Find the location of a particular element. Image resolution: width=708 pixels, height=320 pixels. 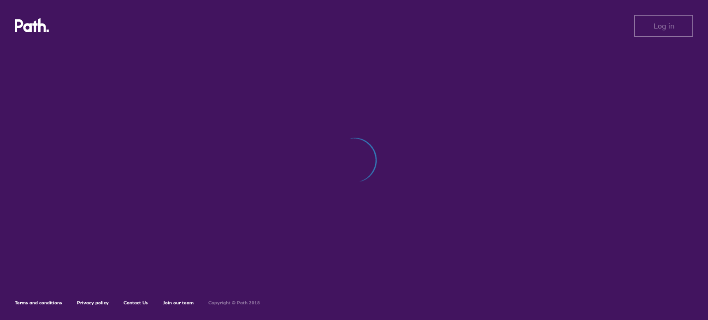

a: Join our team is located at coordinates (178, 303).